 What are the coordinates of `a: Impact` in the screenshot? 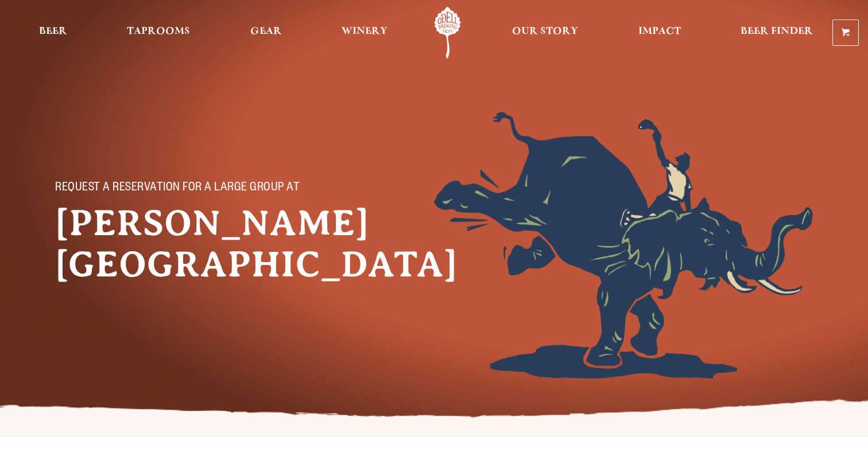 It's located at (660, 33).